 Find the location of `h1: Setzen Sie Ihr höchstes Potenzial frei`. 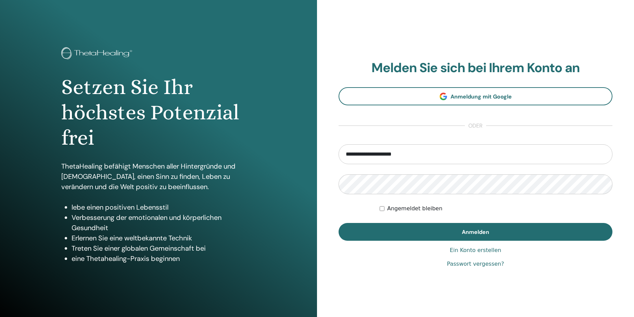

h1: Setzen Sie Ihr höchstes Potenzial frei is located at coordinates (158, 113).